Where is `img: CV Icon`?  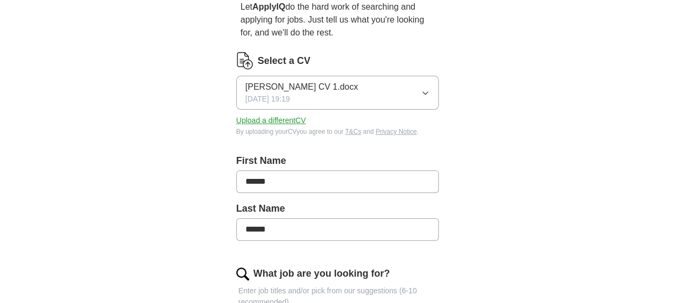 img: CV Icon is located at coordinates (245, 61).